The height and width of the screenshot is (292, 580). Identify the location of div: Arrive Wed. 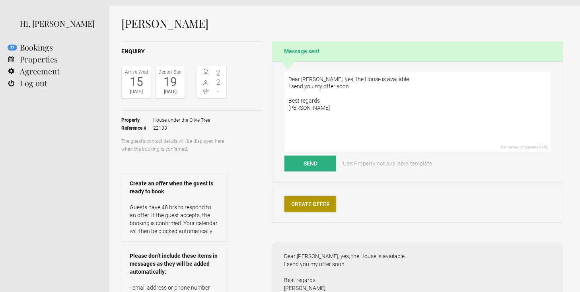
(136, 72).